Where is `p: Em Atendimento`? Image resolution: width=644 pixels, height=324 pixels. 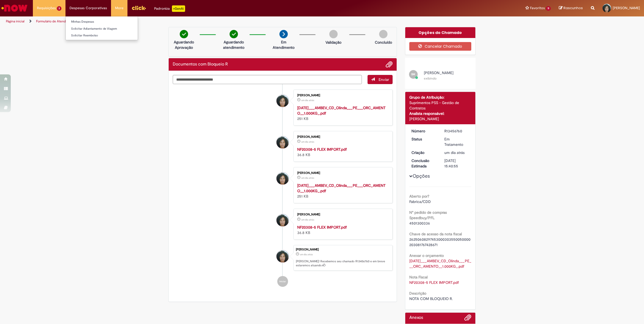 p: Em Atendimento is located at coordinates (283, 45).